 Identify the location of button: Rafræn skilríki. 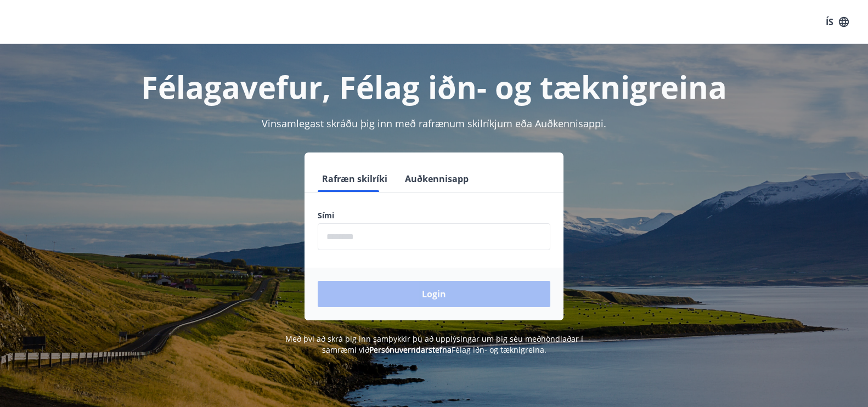
(355, 179).